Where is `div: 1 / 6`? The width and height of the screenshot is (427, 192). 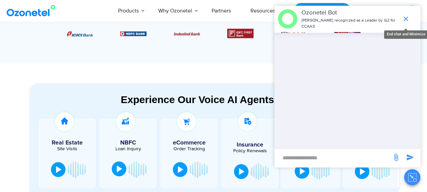
div: 1 / 6 is located at coordinates (80, 33).